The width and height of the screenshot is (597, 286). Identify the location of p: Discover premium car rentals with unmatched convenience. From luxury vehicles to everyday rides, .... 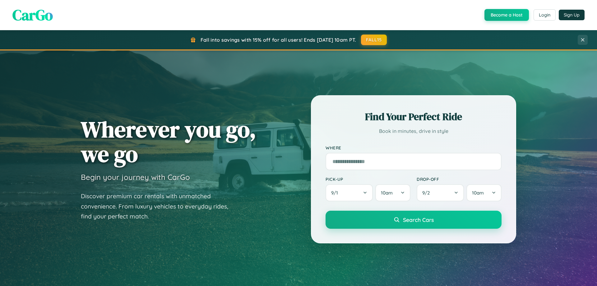
(159, 206).